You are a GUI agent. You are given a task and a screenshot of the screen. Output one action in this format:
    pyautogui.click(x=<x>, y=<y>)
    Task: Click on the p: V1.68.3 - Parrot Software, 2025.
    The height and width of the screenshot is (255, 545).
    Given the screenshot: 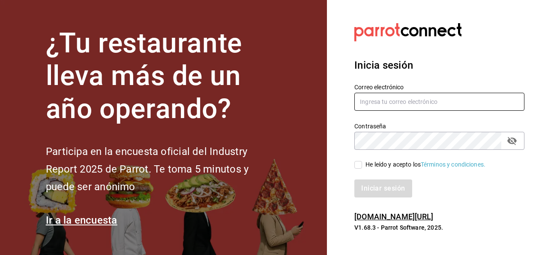 What is the action you would take?
    pyautogui.click(x=439, y=227)
    